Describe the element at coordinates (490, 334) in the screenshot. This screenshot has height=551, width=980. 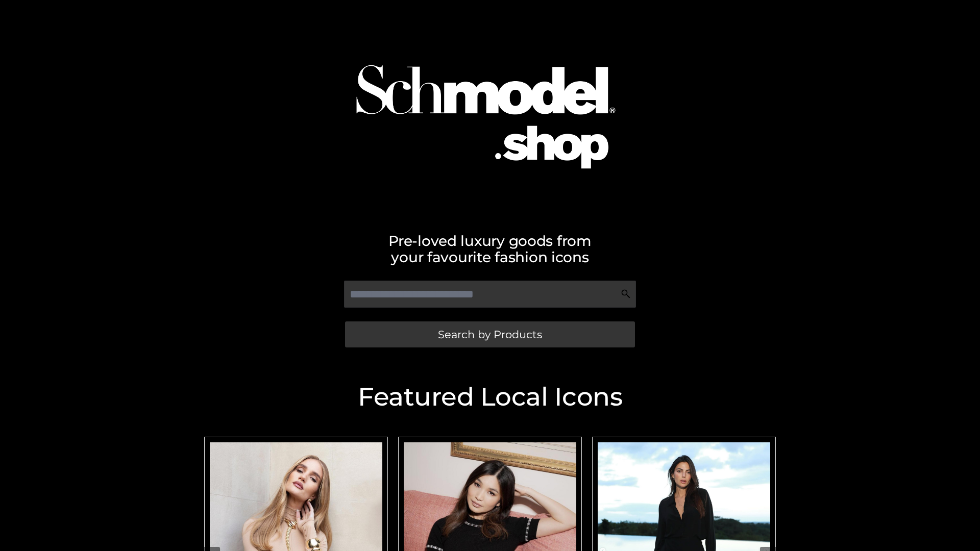
I see `span: Search by Products` at that location.